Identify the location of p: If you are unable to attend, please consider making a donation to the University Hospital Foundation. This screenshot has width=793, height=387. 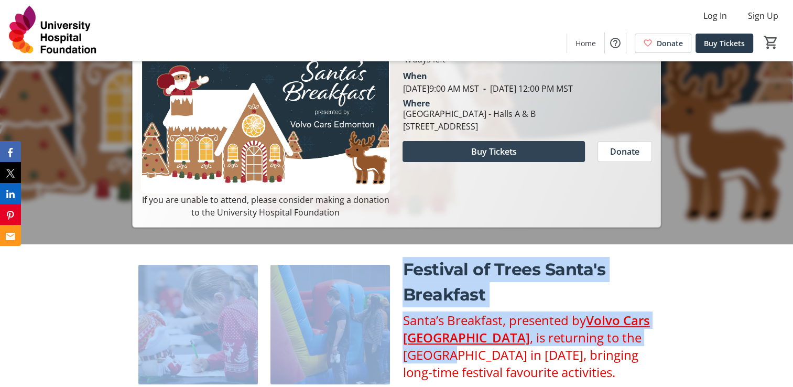
(265, 206).